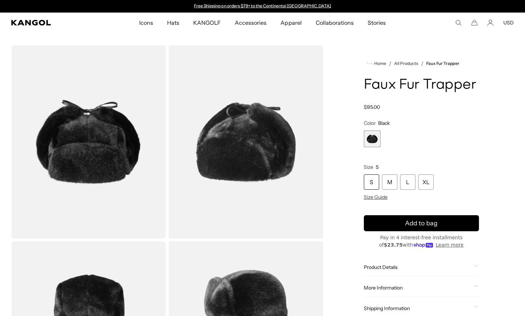 This screenshot has height=316, width=525. What do you see at coordinates (263, 6) in the screenshot?
I see `div: Announcement` at bounding box center [263, 6].